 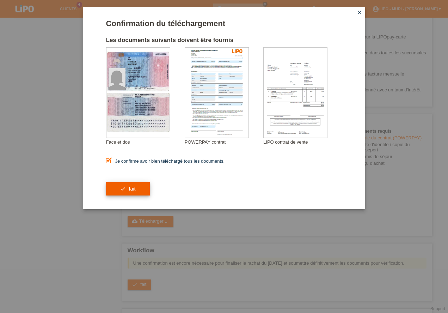 I want to click on button: check fait, so click(x=128, y=189).